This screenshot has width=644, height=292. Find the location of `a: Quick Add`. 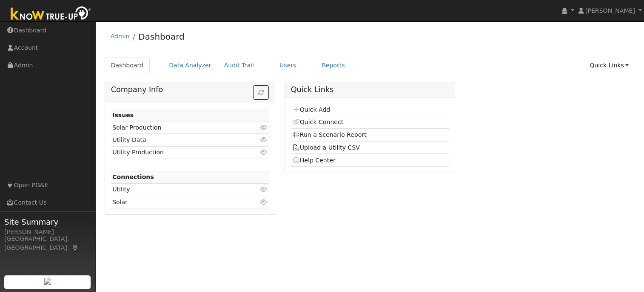

a: Quick Add is located at coordinates (311, 110).